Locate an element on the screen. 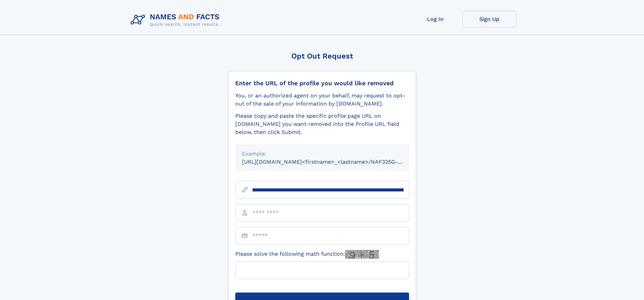  a: Log In is located at coordinates (436, 19).